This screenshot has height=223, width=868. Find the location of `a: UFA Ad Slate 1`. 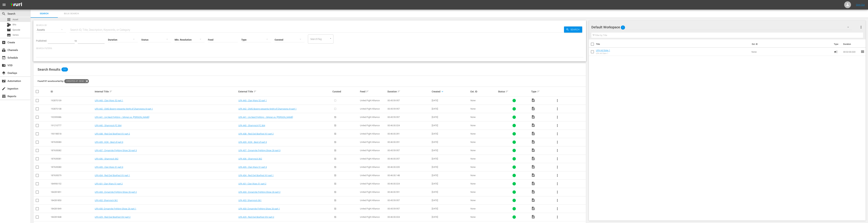

a: UFA Ad Slate 1 is located at coordinates (603, 50).